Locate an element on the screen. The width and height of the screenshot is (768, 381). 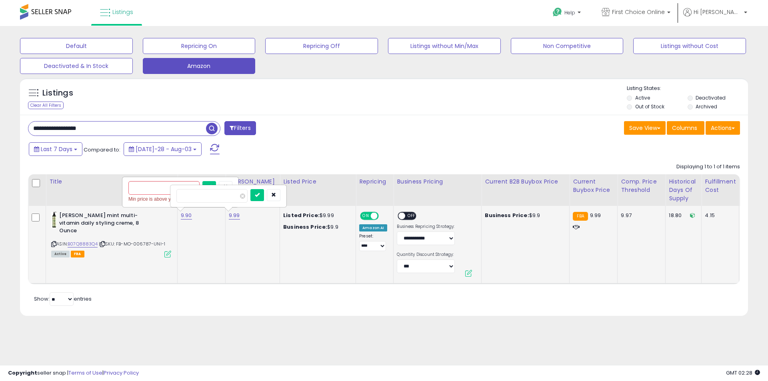
h5: Listings is located at coordinates (58, 93).